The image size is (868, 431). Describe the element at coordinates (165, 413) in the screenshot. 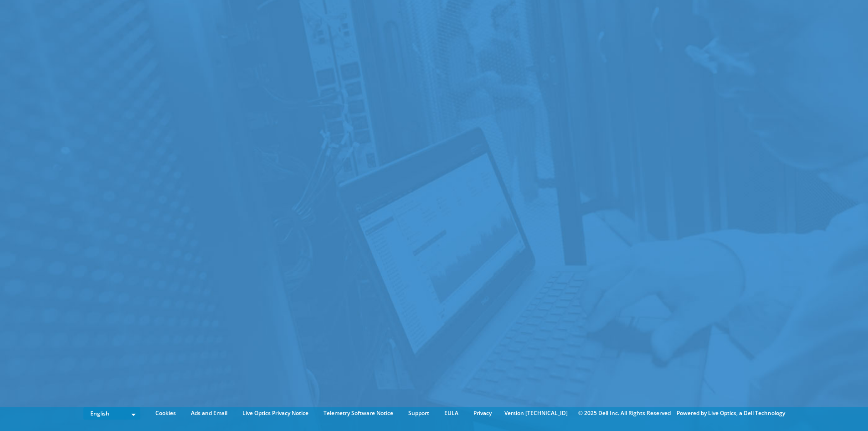

I see `a: Cookies` at that location.